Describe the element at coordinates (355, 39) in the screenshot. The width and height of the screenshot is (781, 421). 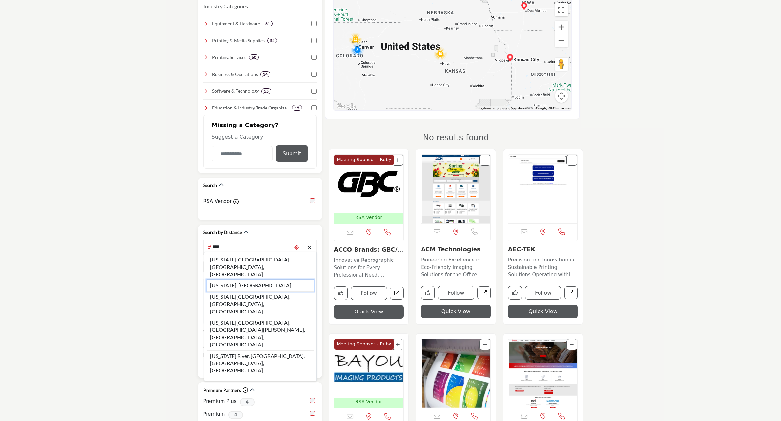
I see `div: Cluster of 11 locations (6 HQ, 5 Branches) Click to view companies` at that location.